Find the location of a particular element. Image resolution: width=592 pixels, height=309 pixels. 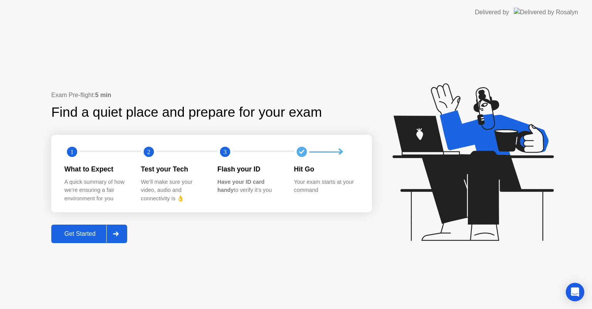

div: A quick summary of how we’re ensuring a fair environment for you is located at coordinates (96, 190).